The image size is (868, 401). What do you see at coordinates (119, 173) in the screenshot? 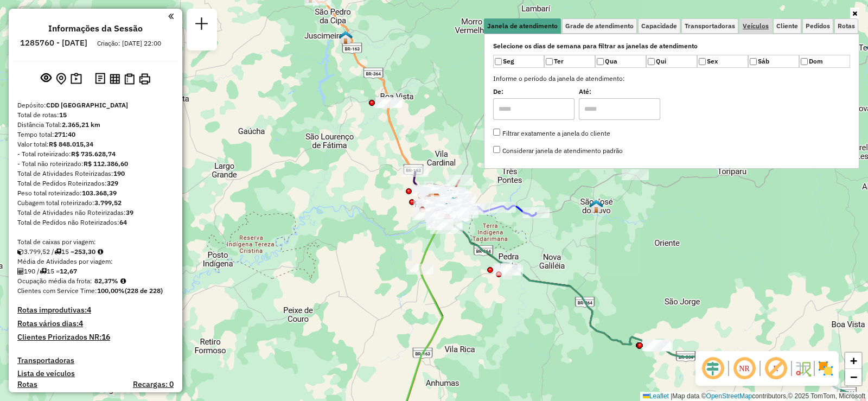
I see `strong: 190` at bounding box center [119, 173].